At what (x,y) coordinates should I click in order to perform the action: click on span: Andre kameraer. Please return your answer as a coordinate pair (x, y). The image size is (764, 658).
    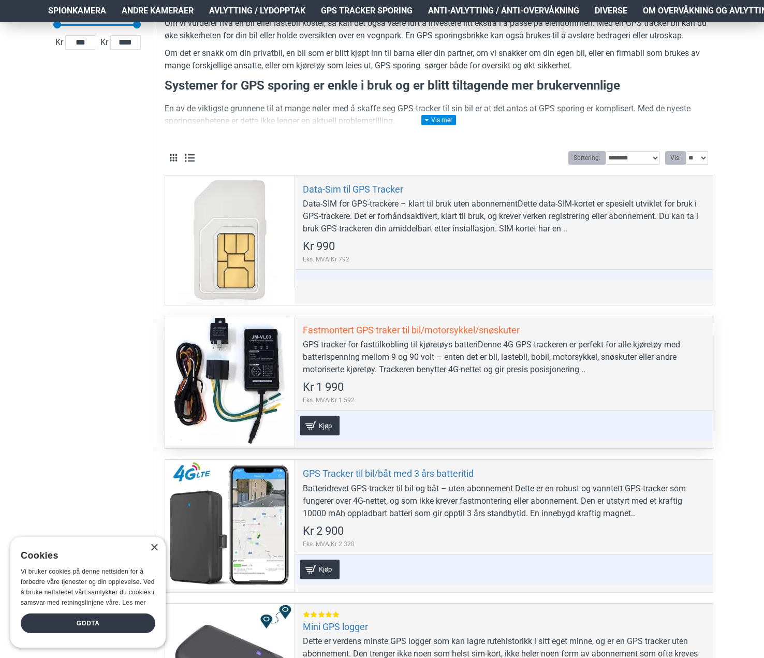
    Looking at the image, I should click on (157, 11).